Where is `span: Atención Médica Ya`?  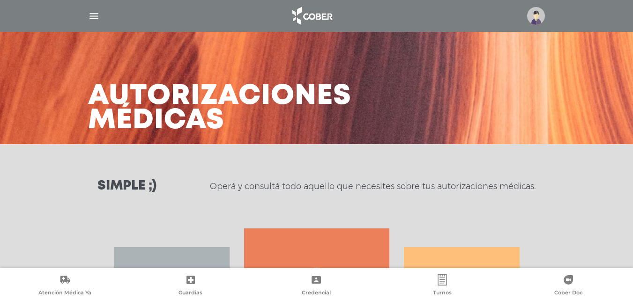 span: Atención Médica Ya is located at coordinates (65, 294).